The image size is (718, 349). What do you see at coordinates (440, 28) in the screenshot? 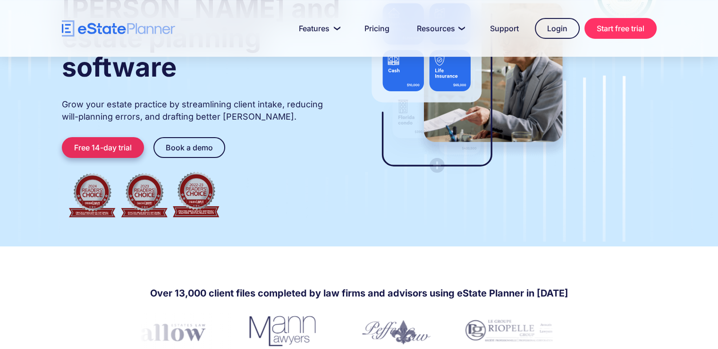
I see `a: Resources` at bounding box center [440, 28].